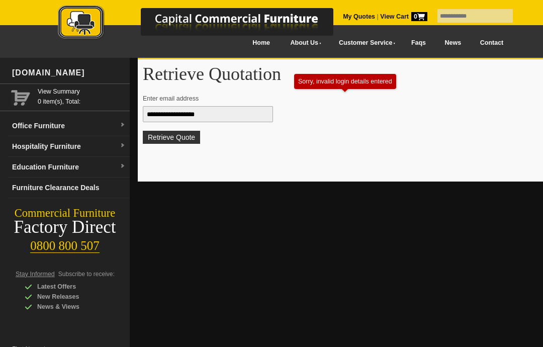 The width and height of the screenshot is (543, 347). Describe the element at coordinates (345, 81) in the screenshot. I see `div: Sorry, invalid login details entered` at that location.